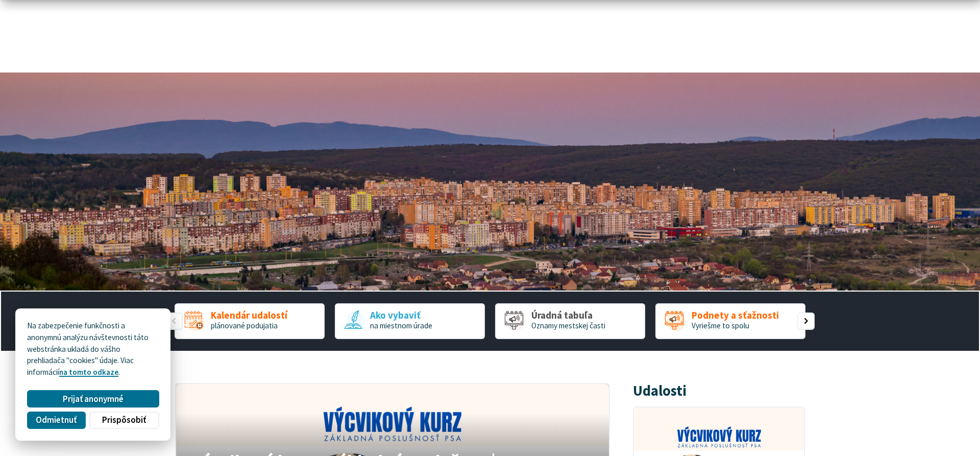 This screenshot has height=456, width=980. Describe the element at coordinates (735, 315) in the screenshot. I see `span: Podnety a sťažnosti` at that location.